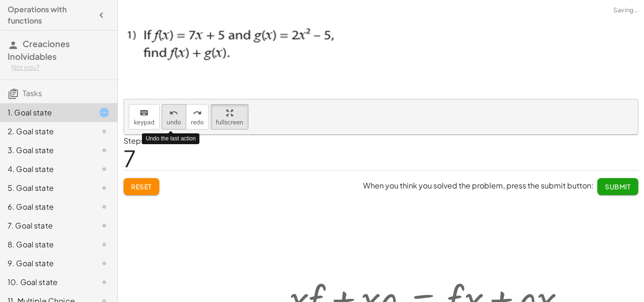 This screenshot has width=644, height=302. What do you see at coordinates (136, 140) in the screenshot?
I see `label: Steps:` at bounding box center [136, 140].